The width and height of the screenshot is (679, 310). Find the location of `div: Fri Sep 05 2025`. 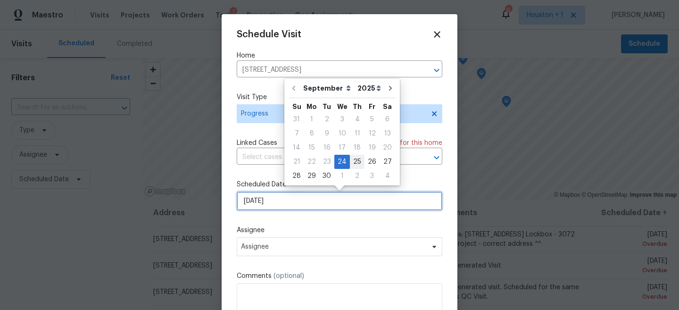

div: Fri Sep 05 2025 is located at coordinates (372, 119).